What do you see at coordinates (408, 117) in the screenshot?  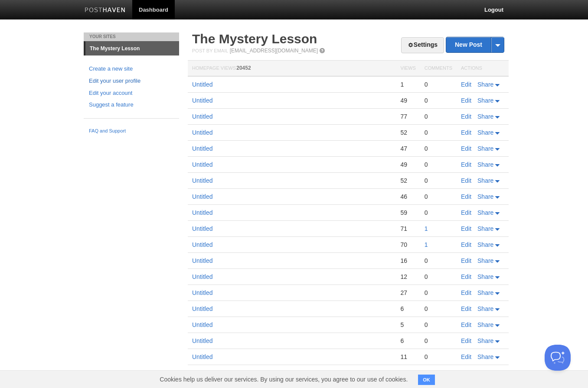 I see `div: 77` at bounding box center [408, 117].